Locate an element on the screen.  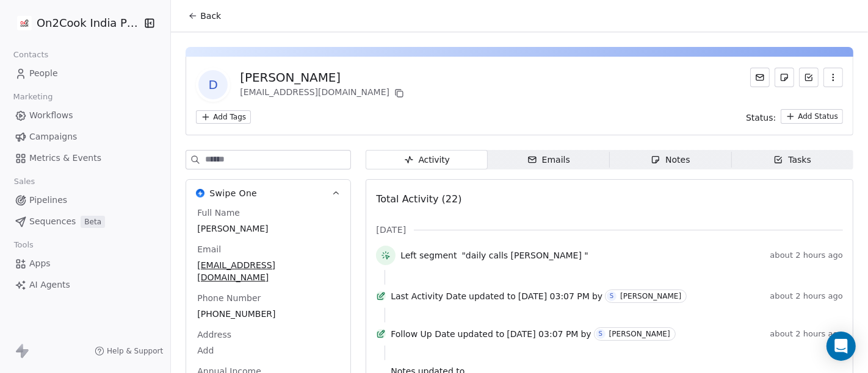
span: Left segment is located at coordinates (428, 256).